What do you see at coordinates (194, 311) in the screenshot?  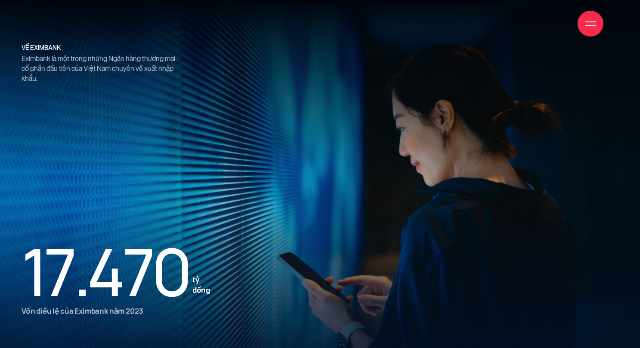 I see `p: Vốn điều lệ của Eximbank năm 2023` at bounding box center [194, 311].